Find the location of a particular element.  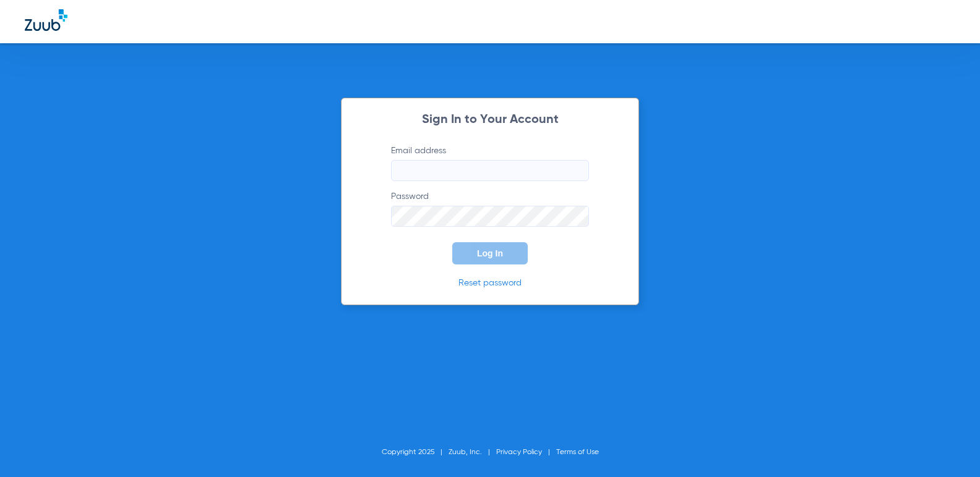

li: Copyright 2025 is located at coordinates (415, 453).